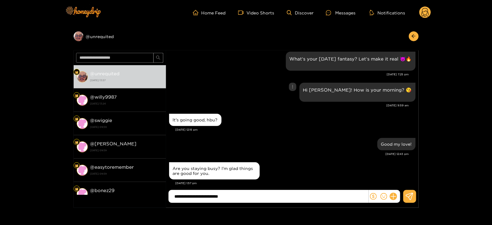 The image size is (492, 225). Describe the element at coordinates (195, 120) in the screenshot. I see `div: It's going good, hbu?` at that location.